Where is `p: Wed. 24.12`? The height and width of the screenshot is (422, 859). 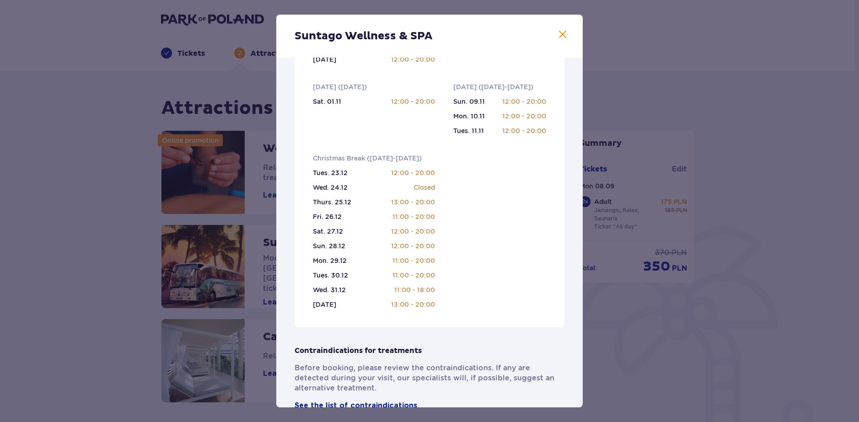 p: Wed. 24.12 is located at coordinates (330, 188).